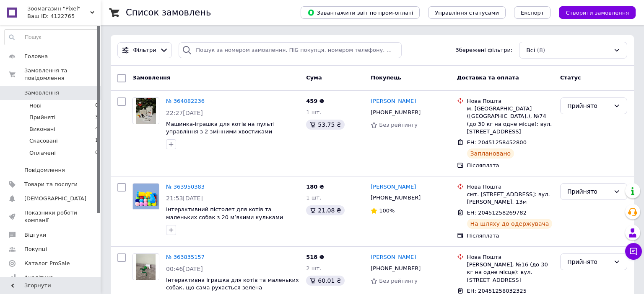  What do you see at coordinates (488, 77) in the screenshot?
I see `span: Доставка та оплата` at bounding box center [488, 77].